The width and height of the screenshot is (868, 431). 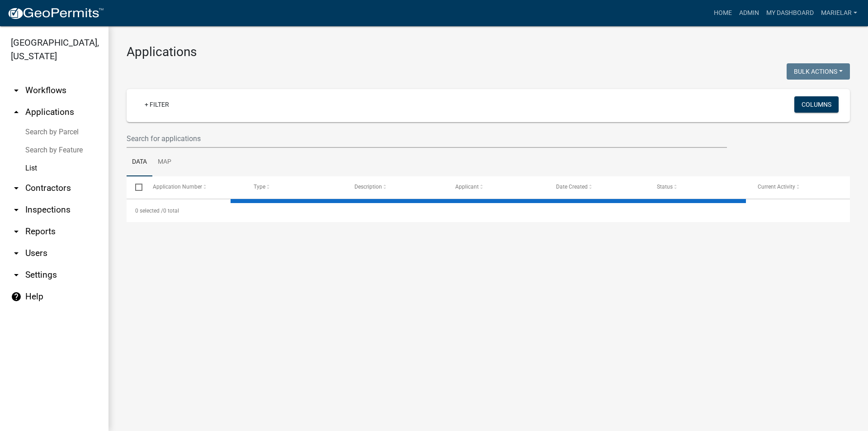 I want to click on datatable-header-cell: Select, so click(x=135, y=188).